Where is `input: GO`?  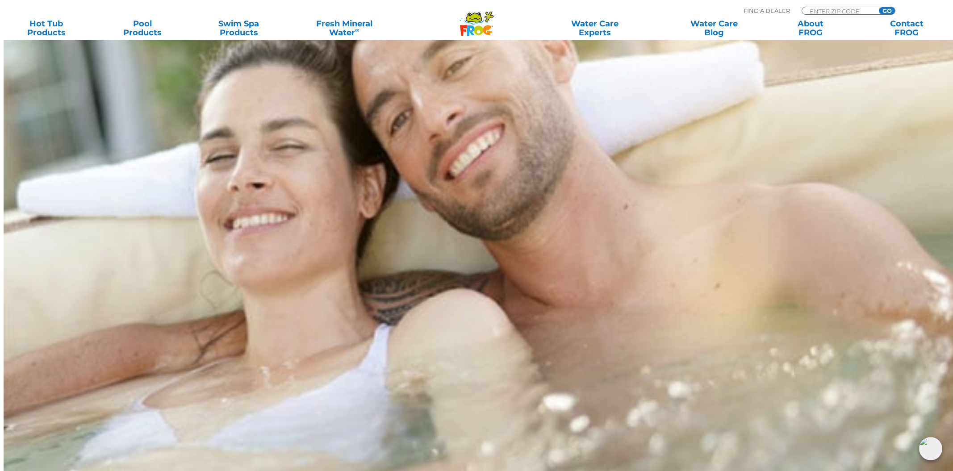
input: GO is located at coordinates (887, 11).